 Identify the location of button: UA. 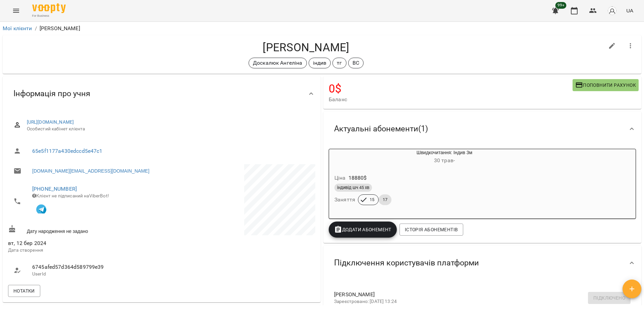
(629, 10).